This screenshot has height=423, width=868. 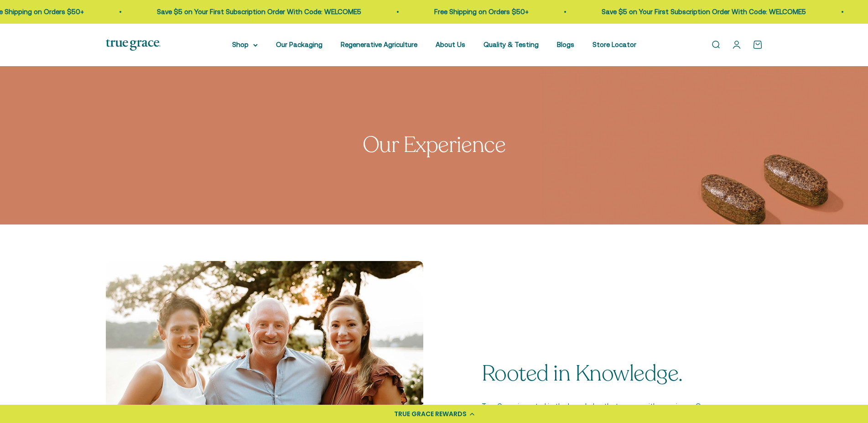 I want to click on split-lines: Our Experience, so click(x=434, y=145).